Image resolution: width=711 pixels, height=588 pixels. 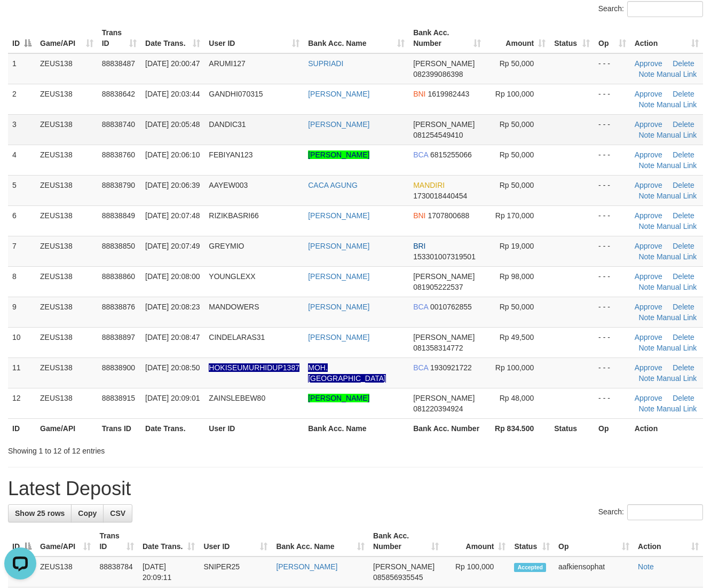 I want to click on span: Copy 1707800688 to clipboard, so click(x=448, y=216).